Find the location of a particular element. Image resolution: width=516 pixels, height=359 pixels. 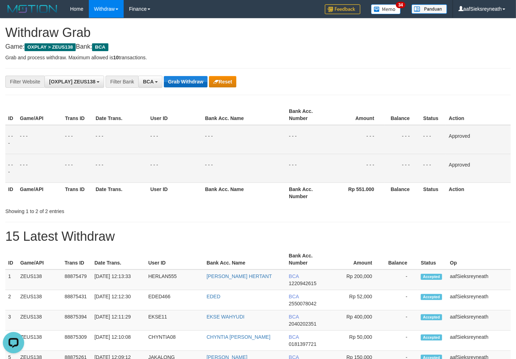

td: Rp 50,000 is located at coordinates (357, 341).